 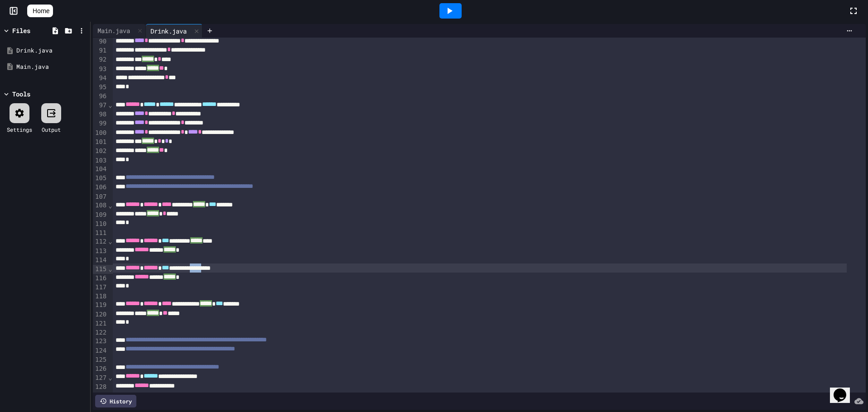 I want to click on div: 90, so click(x=101, y=42).